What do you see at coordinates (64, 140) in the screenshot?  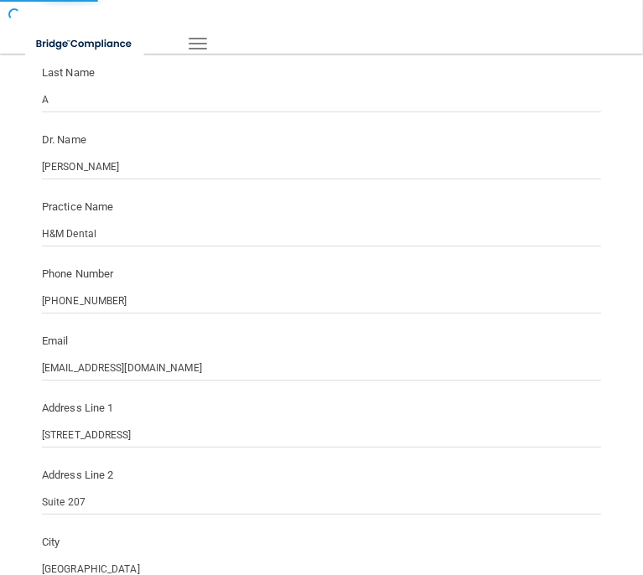 I see `label: Dr. Name` at bounding box center [64, 140].